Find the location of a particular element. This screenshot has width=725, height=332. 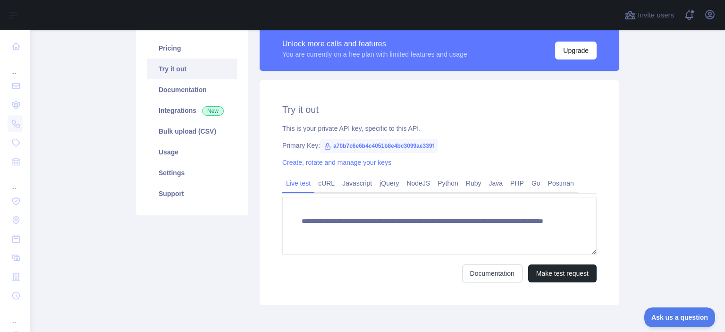

a: Try it out is located at coordinates (192, 69).